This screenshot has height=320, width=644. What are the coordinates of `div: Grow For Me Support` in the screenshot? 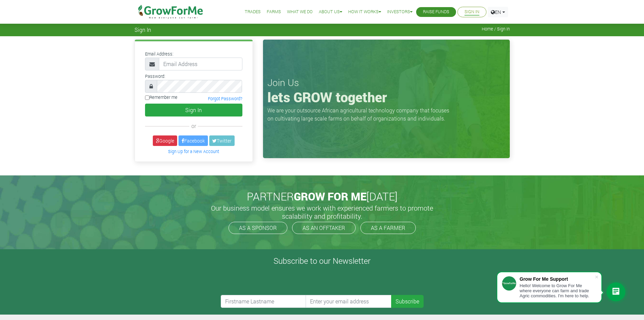 It's located at (557, 279).